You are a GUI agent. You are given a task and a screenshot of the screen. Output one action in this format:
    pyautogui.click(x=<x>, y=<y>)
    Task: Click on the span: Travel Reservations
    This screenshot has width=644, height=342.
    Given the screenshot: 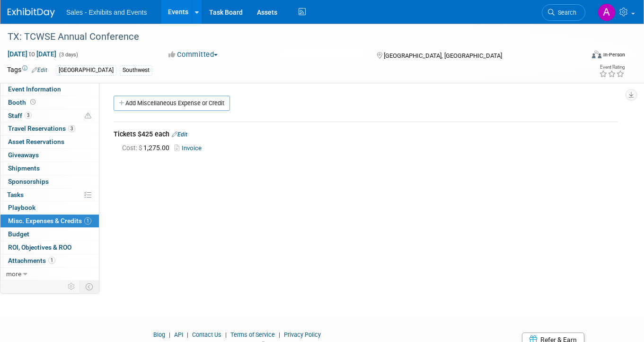 What is the action you would take?
    pyautogui.click(x=41, y=128)
    